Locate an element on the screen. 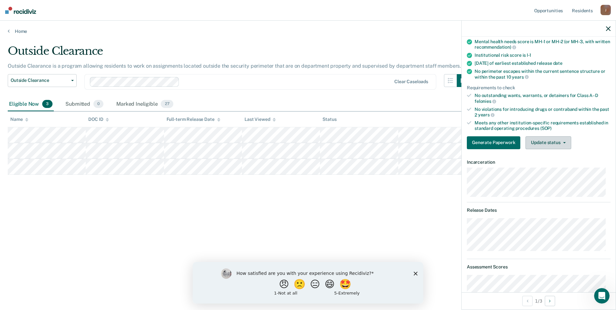 The image size is (616, 310). div: Requirements to check is located at coordinates (539, 88).